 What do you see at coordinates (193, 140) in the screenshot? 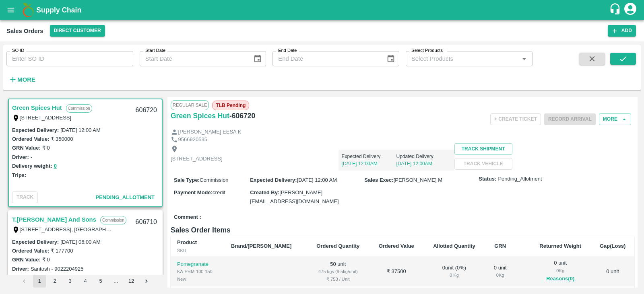
I see `p: 9566920535` at bounding box center [193, 140].